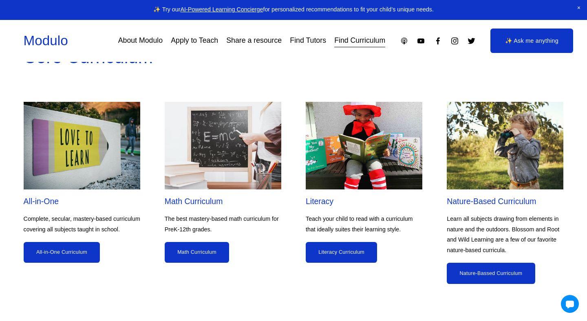  I want to click on img: All-in-One Curriculum, so click(82, 146).